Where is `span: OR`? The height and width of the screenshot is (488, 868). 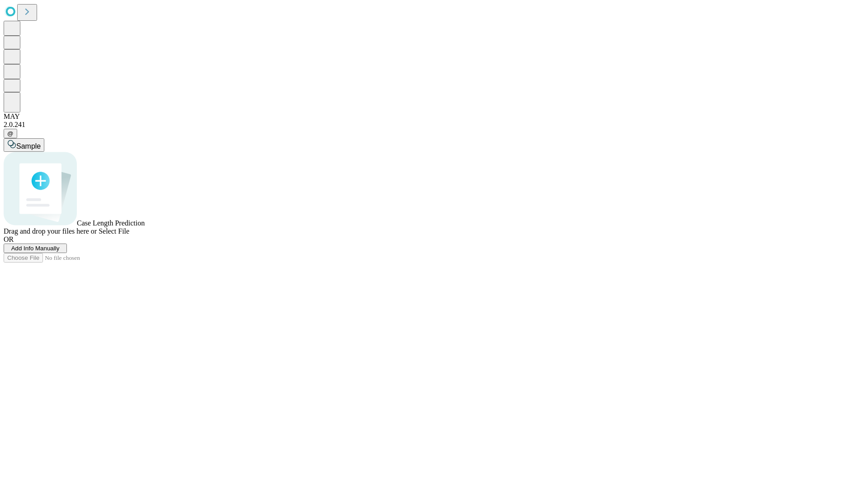
span: OR is located at coordinates (9, 239).